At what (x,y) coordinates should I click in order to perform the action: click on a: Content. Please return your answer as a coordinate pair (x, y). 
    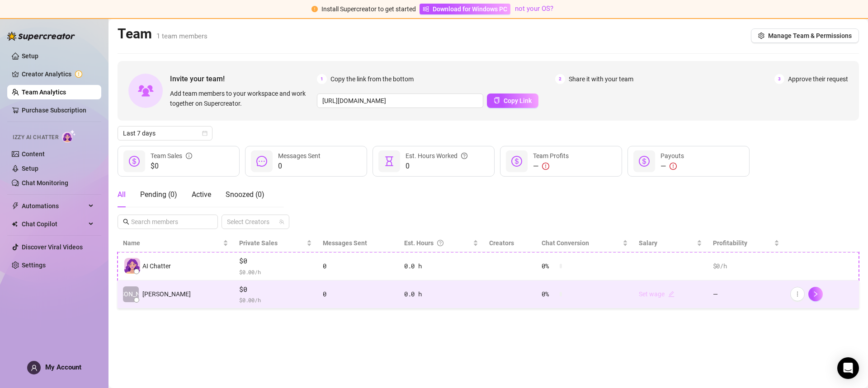
    Looking at the image, I should click on (33, 154).